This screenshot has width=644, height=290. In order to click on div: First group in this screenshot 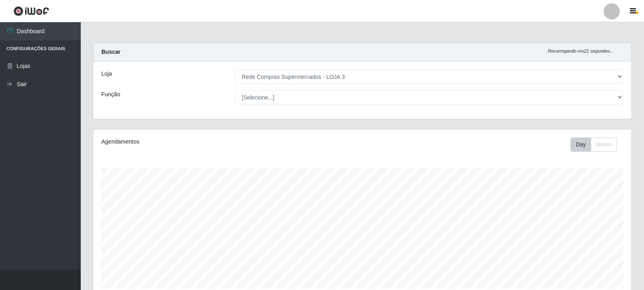, I will do `click(594, 145)`.